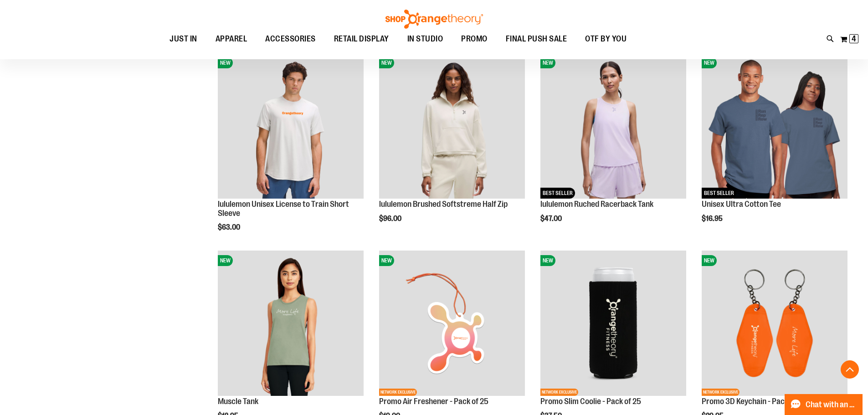 The width and height of the screenshot is (868, 415). What do you see at coordinates (832, 405) in the screenshot?
I see `span: Chat with an Expert` at bounding box center [832, 405].